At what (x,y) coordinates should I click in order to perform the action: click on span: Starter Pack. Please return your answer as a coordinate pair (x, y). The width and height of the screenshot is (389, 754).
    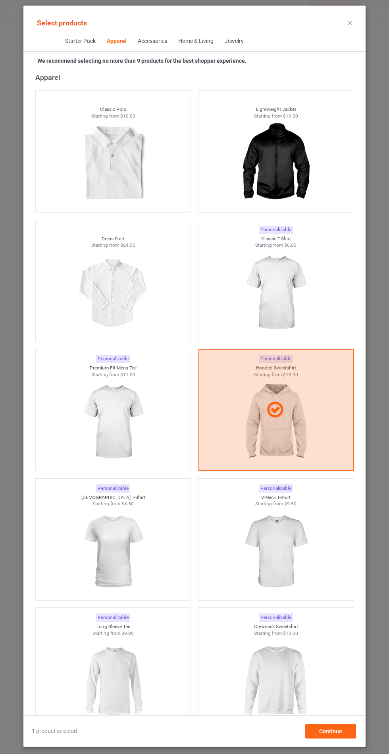
    Looking at the image, I should click on (80, 41).